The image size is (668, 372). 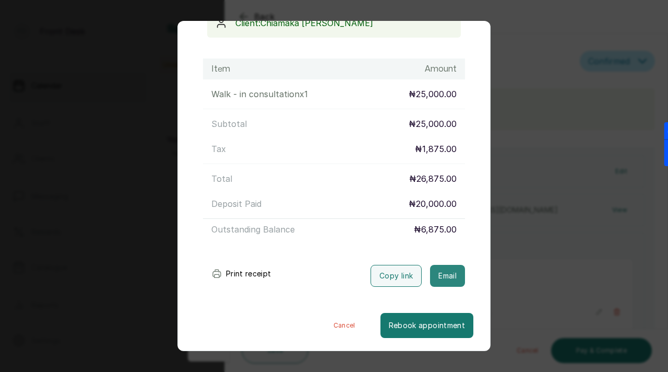 I want to click on p: Outstanding Balance, so click(x=253, y=229).